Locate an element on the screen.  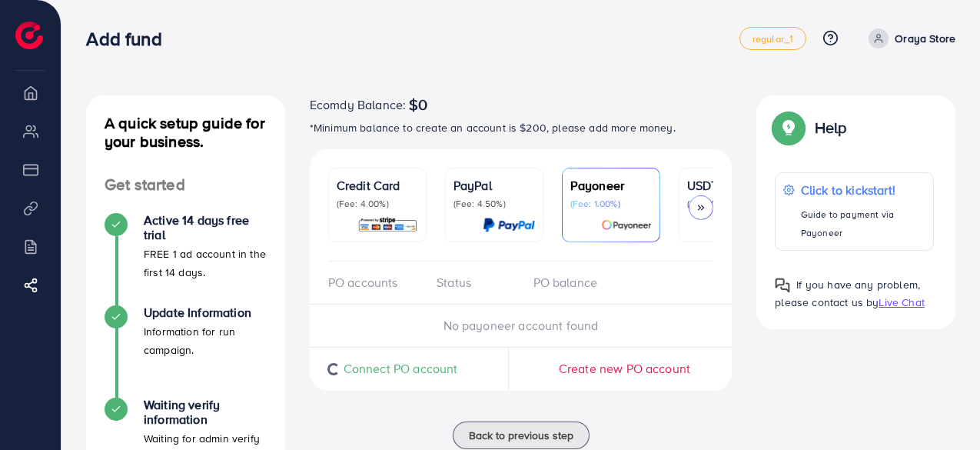
p: *Minimum balance to create an account is $200, please add more money. is located at coordinates (522, 128).